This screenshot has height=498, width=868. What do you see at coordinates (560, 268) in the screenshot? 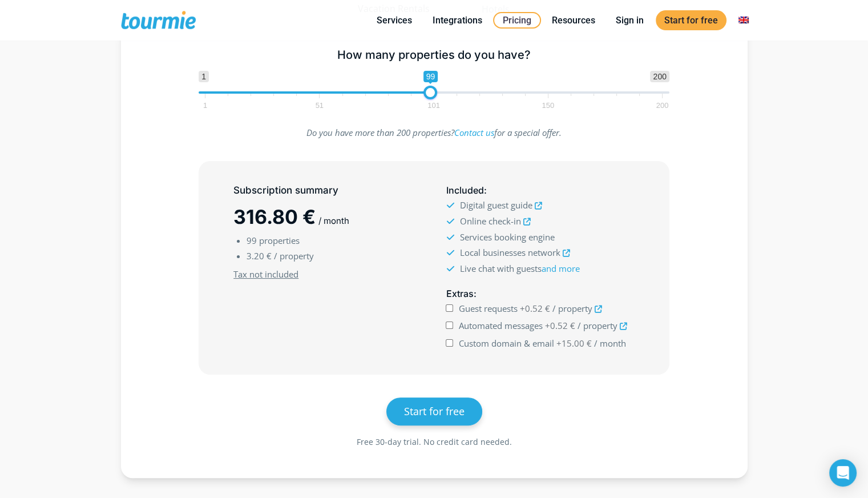
I see `a: and more` at bounding box center [560, 268].